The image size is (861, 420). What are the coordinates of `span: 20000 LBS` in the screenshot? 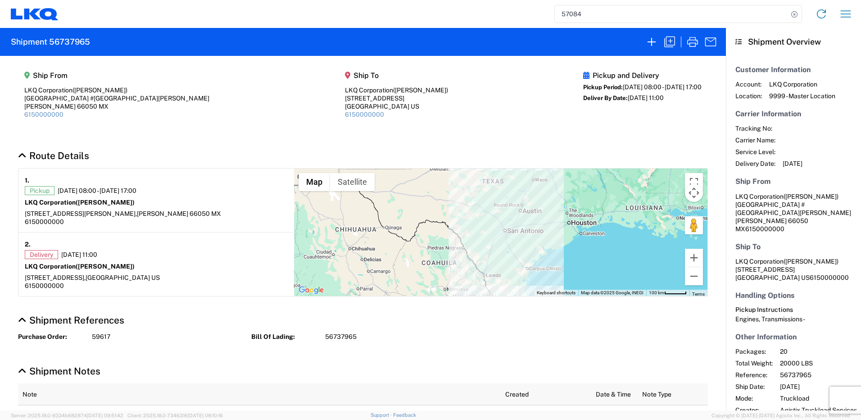 It's located at (818, 363).